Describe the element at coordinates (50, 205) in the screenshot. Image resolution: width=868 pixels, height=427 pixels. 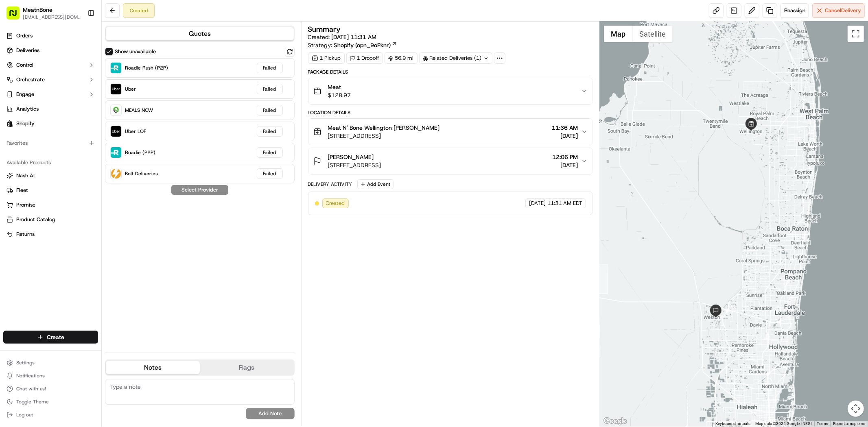
I see `button: Promise` at that location.